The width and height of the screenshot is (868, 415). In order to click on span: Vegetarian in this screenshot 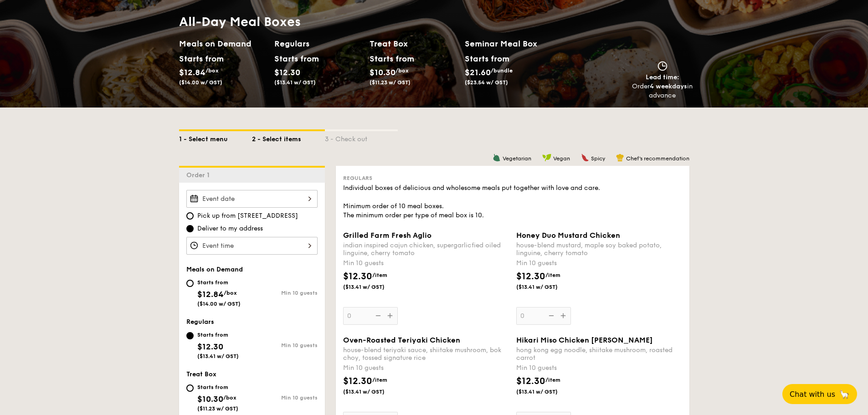, I will do `click(517, 159)`.